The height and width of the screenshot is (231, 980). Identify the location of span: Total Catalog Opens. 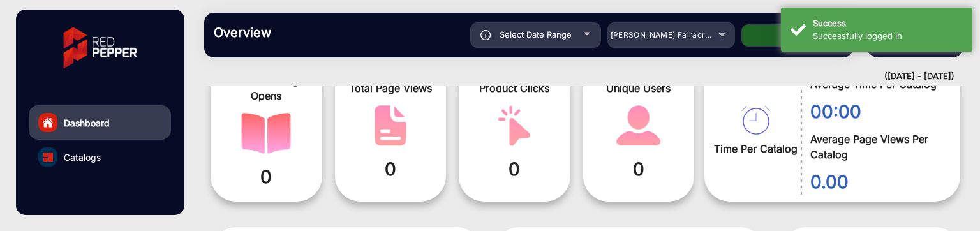
(266, 88).